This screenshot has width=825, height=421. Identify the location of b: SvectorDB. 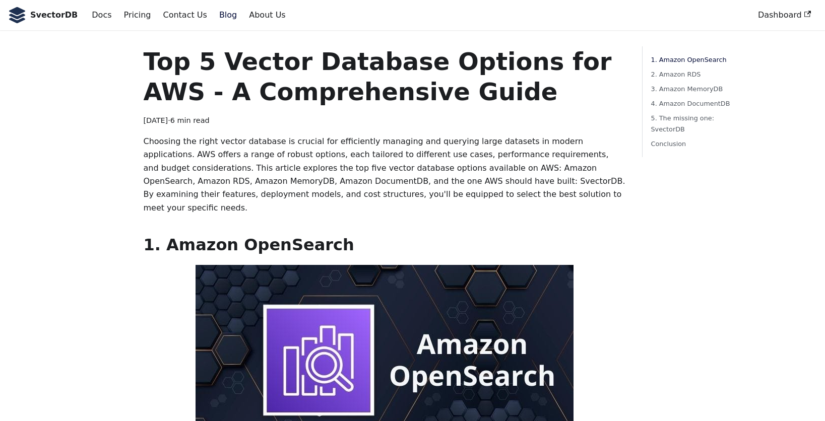
(54, 15).